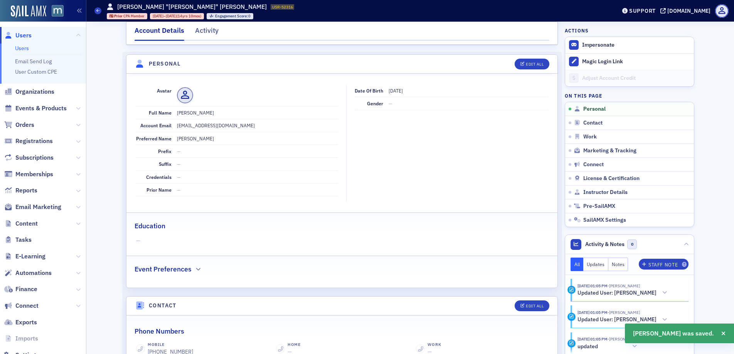 This screenshot has width=734, height=354. Describe the element at coordinates (294, 345) in the screenshot. I see `div: Home` at that location.